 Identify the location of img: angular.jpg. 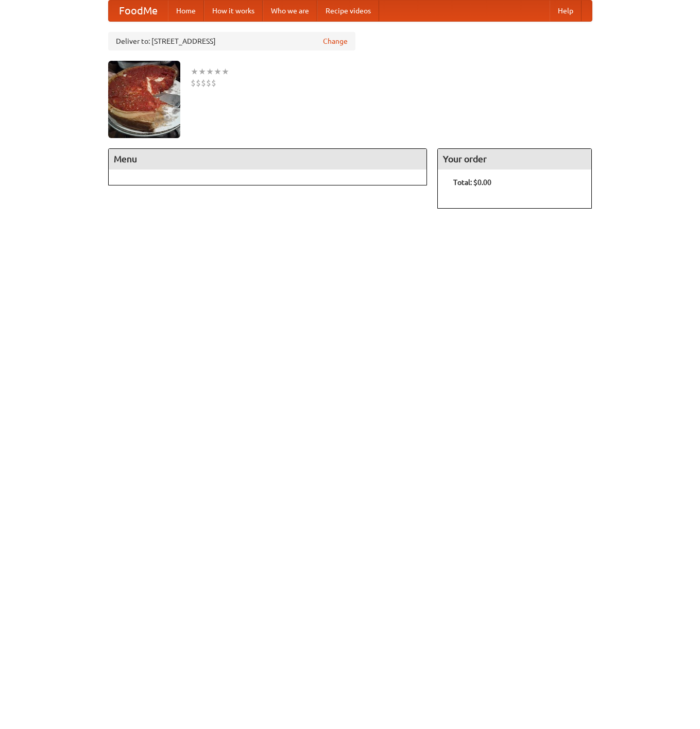
(145, 100).